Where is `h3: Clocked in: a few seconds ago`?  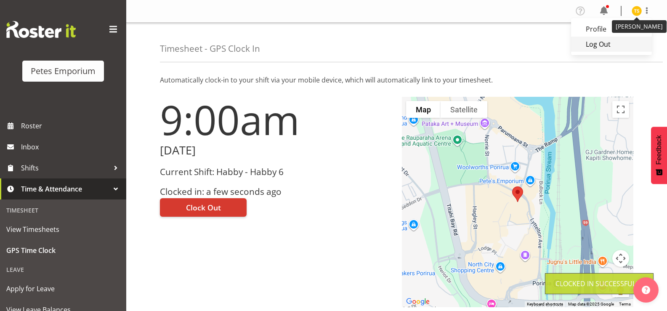 h3: Clocked in: a few seconds ago is located at coordinates (275, 191).